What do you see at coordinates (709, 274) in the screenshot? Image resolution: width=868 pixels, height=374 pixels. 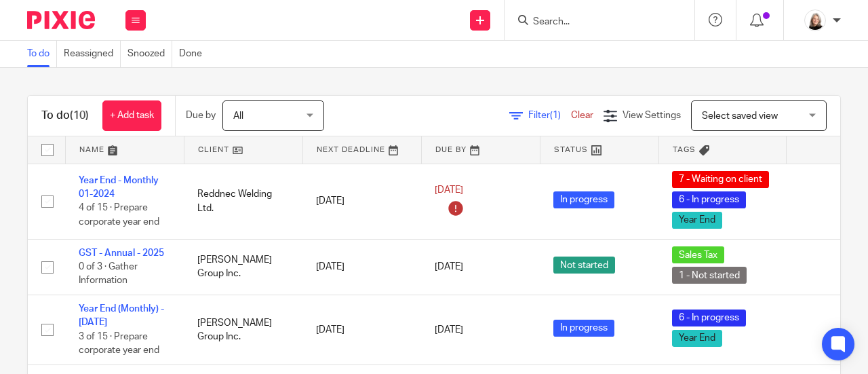 I see `span: 1 - Not started` at bounding box center [709, 274].